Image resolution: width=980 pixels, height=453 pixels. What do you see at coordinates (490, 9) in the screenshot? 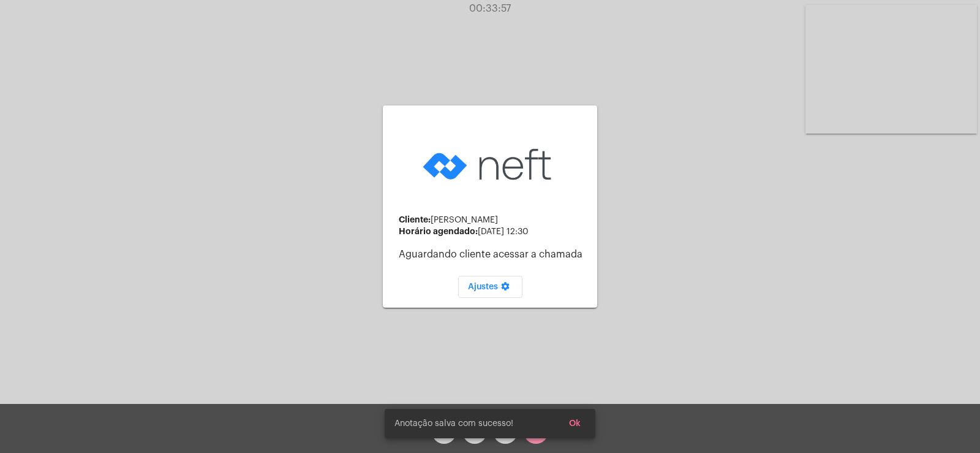
I see `span: 00:33:57` at bounding box center [490, 9].